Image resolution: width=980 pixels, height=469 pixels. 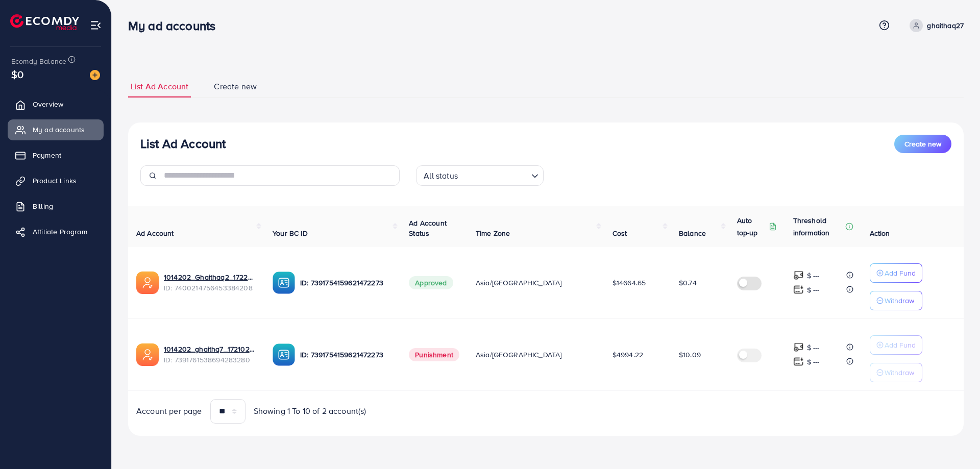 What do you see at coordinates (480, 176) in the screenshot?
I see `div: Search for option` at bounding box center [480, 176].